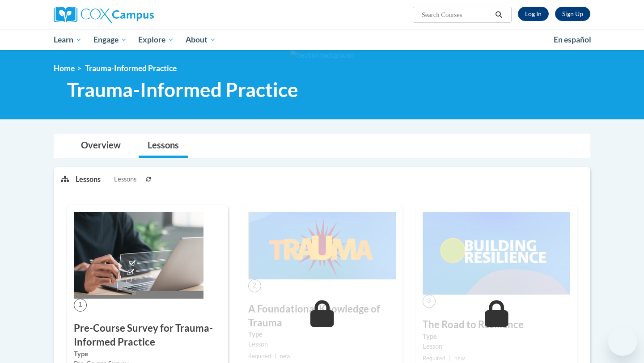 This screenshot has height=363, width=644. Describe the element at coordinates (156, 40) in the screenshot. I see `span: Explore` at that location.